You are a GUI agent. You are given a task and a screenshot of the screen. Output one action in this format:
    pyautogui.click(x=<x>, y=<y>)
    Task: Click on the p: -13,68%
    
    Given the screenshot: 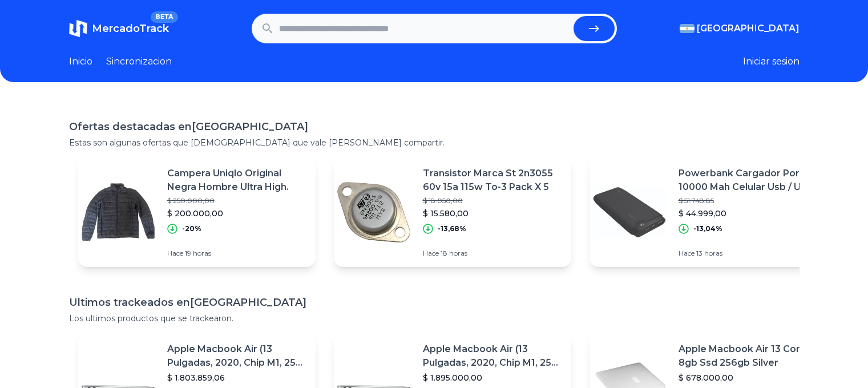 What is the action you would take?
    pyautogui.click(x=452, y=229)
    